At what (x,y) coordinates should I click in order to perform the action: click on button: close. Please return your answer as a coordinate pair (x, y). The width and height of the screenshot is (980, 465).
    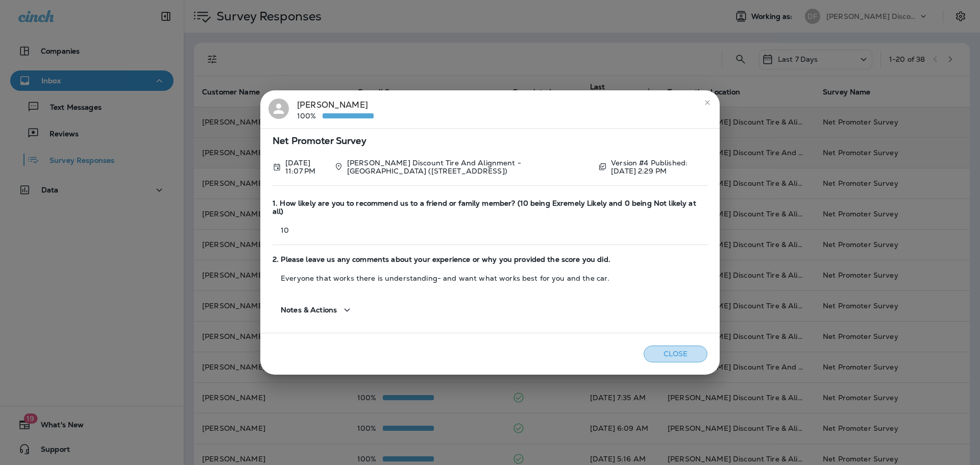
    Looking at the image, I should click on (707, 102).